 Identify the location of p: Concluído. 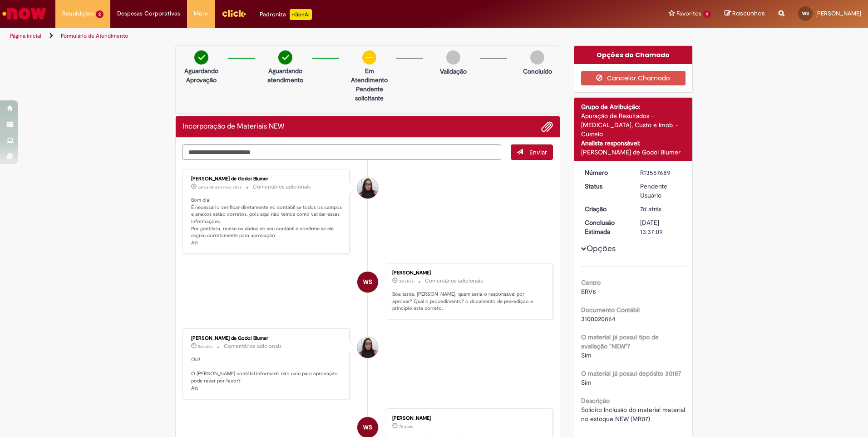
(537, 71).